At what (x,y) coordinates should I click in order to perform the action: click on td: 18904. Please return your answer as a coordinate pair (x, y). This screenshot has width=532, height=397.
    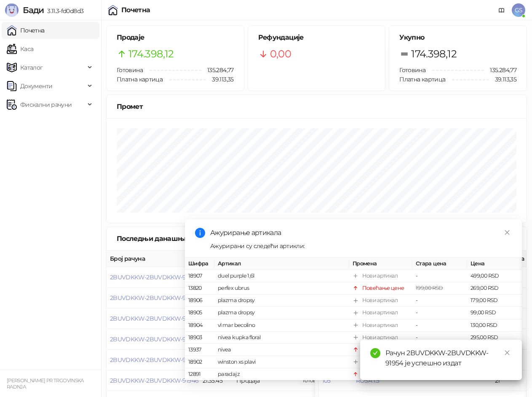
    Looking at the image, I should click on (200, 325).